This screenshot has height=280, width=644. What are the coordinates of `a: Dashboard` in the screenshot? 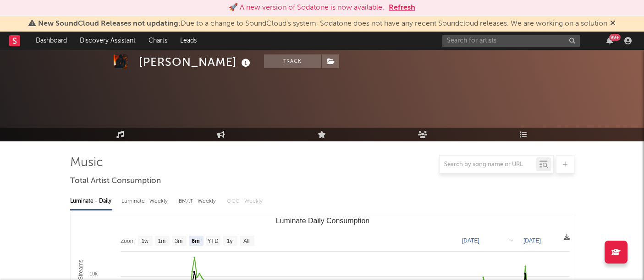 It's located at (51, 41).